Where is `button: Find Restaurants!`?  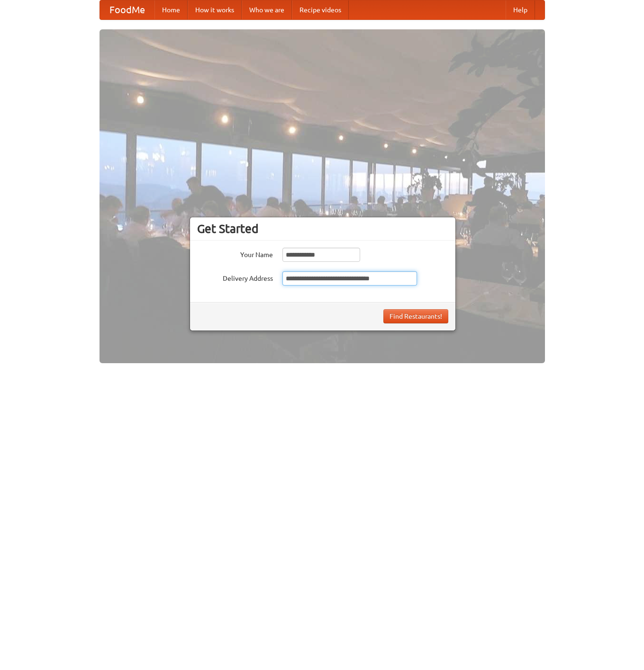
button: Find Restaurants! is located at coordinates (415, 316).